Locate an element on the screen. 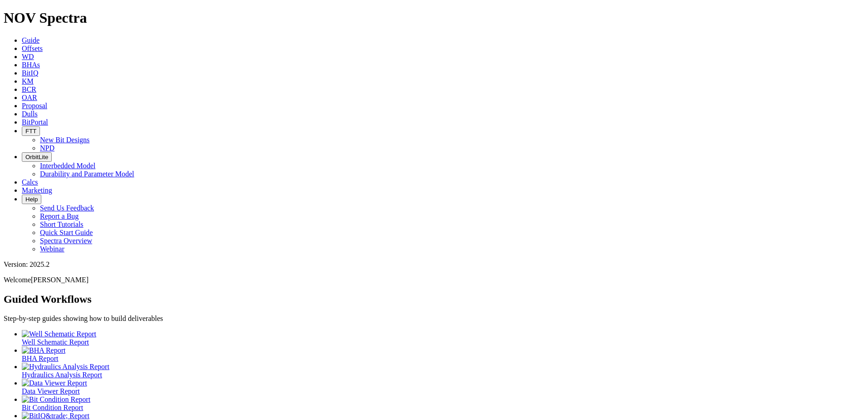 The image size is (868, 420). a: Short Tutorials is located at coordinates (62, 223).